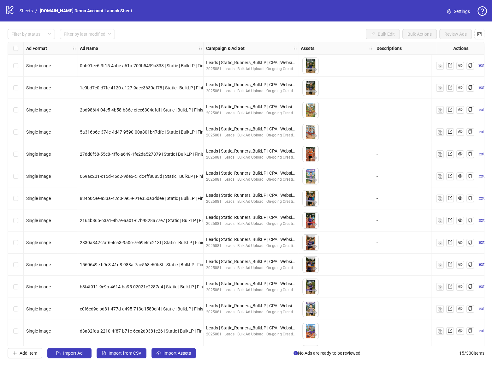  I want to click on a: Sheets, so click(26, 11).